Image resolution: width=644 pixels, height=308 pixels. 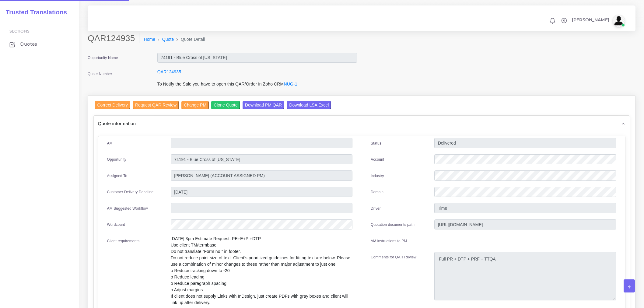 I want to click on label: Client requirements, so click(x=124, y=241).